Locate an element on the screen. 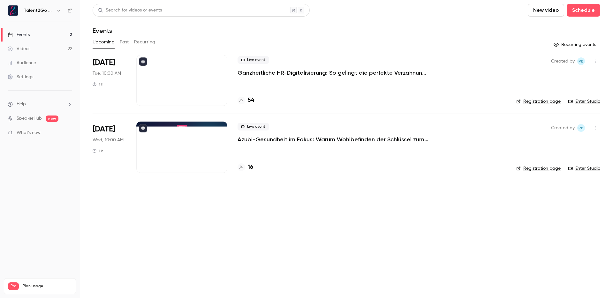  div: Settings is located at coordinates (20, 77).